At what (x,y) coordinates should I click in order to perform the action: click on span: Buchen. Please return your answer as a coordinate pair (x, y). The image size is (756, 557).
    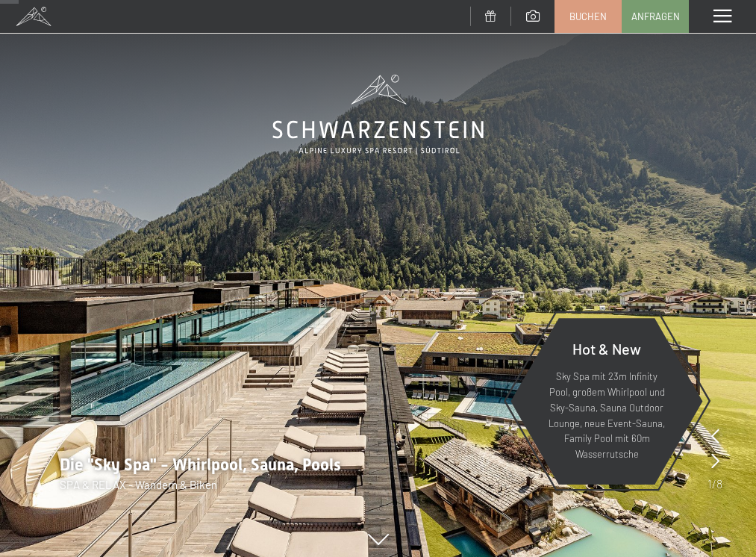
    Looking at the image, I should click on (588, 17).